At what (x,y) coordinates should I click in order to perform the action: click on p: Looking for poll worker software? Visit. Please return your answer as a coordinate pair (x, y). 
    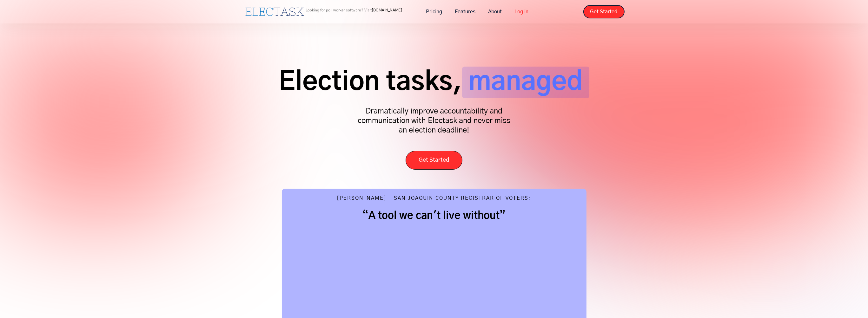
    Looking at the image, I should click on (354, 10).